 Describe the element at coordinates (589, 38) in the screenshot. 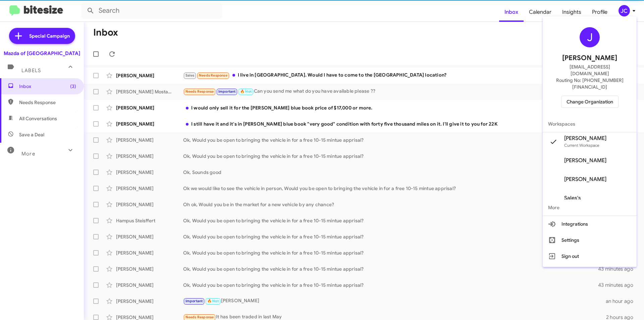

I see `div: J` at that location.